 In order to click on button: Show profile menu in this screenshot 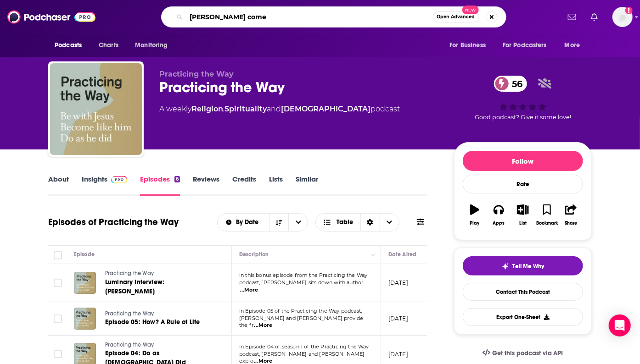, I will do `click(622, 17)`.